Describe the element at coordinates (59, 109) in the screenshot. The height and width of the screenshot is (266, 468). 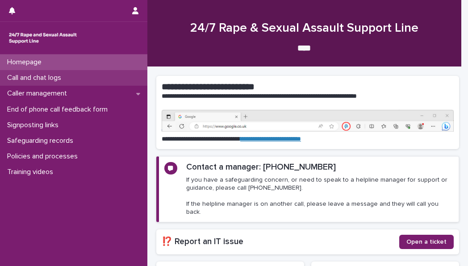
I see `p: End of phone call feedback form` at that location.